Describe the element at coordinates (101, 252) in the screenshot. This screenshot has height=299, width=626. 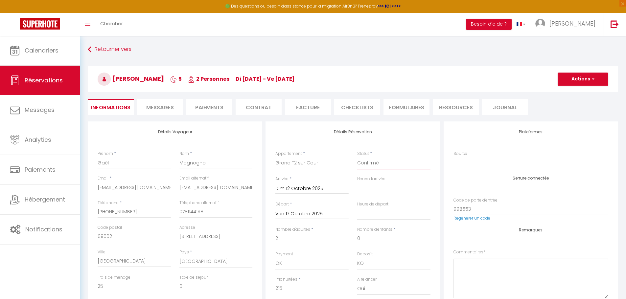
I see `label: Ville` at that location.